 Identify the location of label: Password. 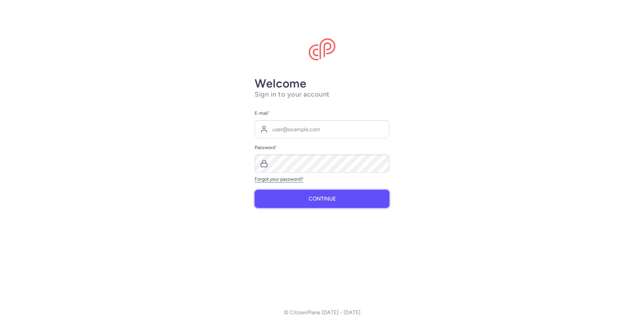
(322, 148).